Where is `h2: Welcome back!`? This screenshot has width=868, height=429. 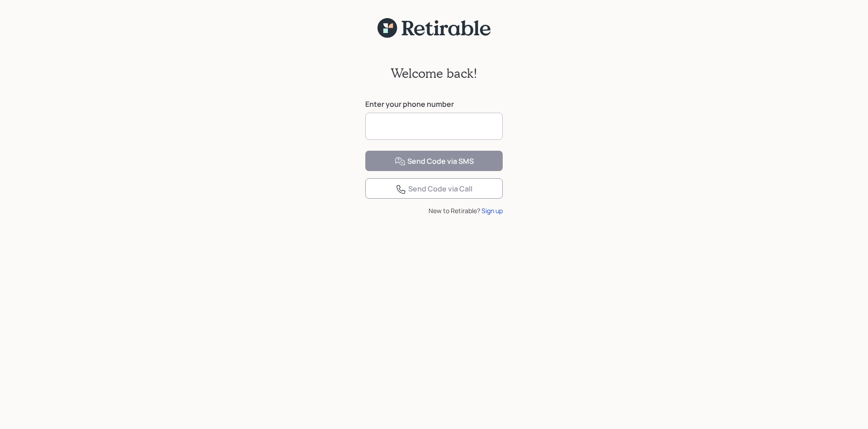
h2: Welcome back! is located at coordinates (434, 73).